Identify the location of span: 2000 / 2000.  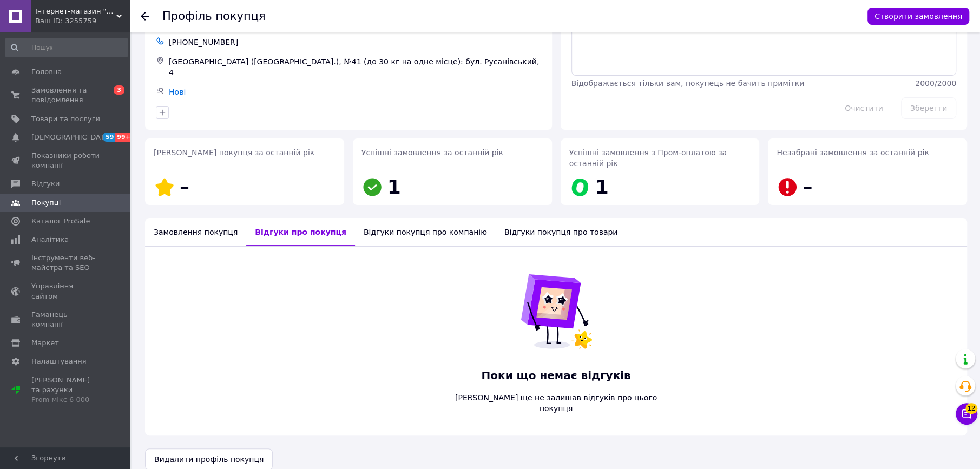
(935, 83).